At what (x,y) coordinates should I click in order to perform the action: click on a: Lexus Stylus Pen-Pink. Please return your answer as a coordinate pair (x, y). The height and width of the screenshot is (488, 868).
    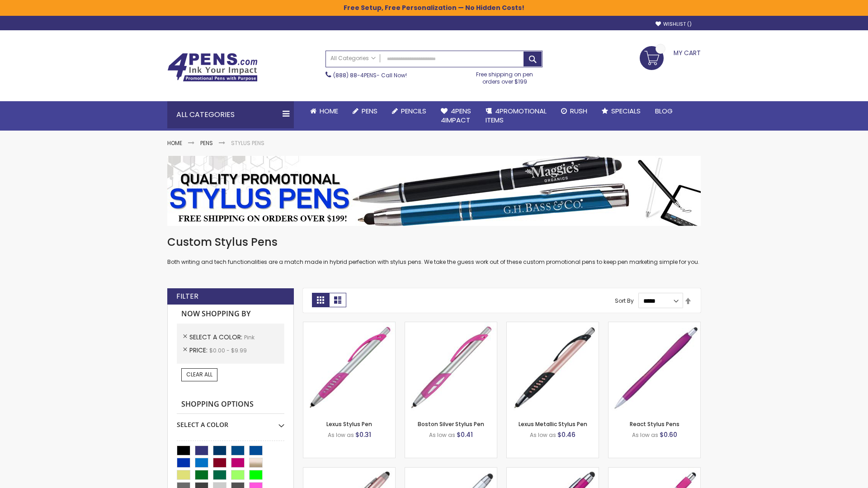
    Looking at the image, I should click on (349, 326).